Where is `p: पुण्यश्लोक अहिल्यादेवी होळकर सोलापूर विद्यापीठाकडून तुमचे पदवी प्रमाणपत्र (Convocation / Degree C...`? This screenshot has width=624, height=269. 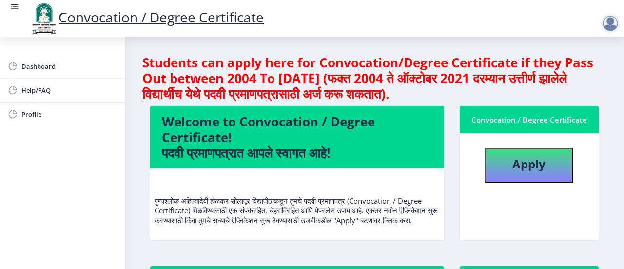 p: पुण्यश्लोक अहिल्यादेवी होळकर सोलापूर विद्यापीठाकडून तुमचे पदवी प्रमाणपत्र (Convocation / Degree C... is located at coordinates (297, 200).